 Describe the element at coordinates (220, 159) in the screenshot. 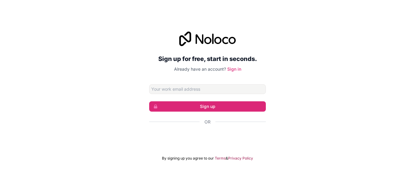

I see `a: Terms` at that location.